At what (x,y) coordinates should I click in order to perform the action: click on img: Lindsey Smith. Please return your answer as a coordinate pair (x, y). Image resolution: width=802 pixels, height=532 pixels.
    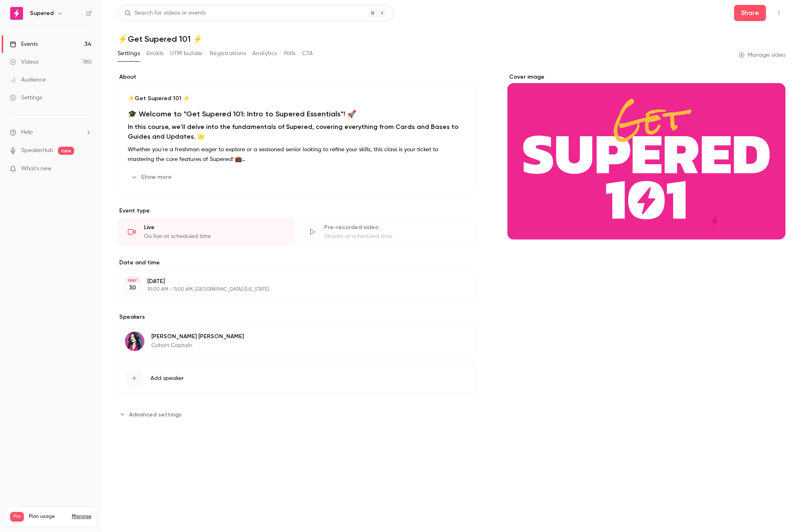
    Looking at the image, I should click on (134, 341).